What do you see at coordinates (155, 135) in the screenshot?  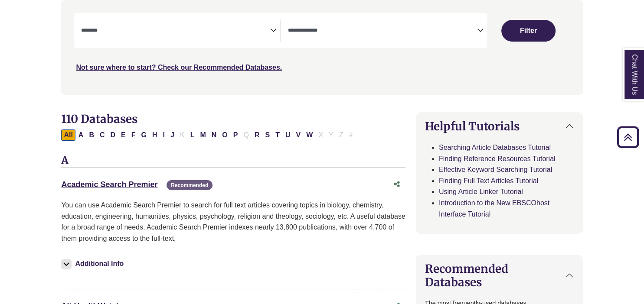 I see `button: Filter Results H` at bounding box center [155, 135].